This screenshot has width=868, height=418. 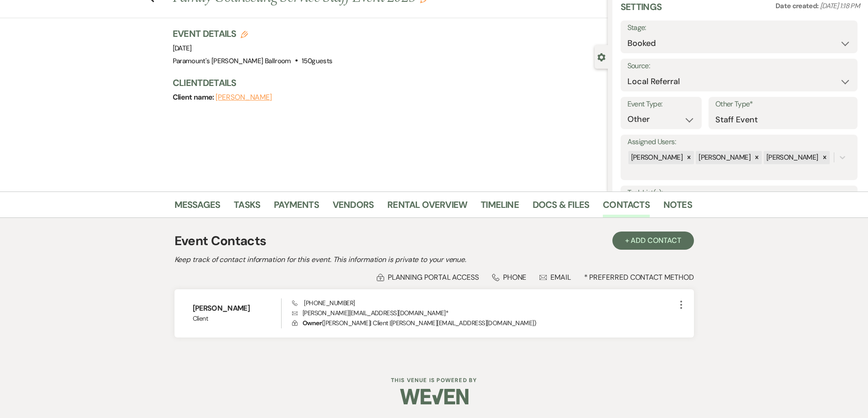 What do you see at coordinates (353, 207) in the screenshot?
I see `a: Vendors` at bounding box center [353, 207].